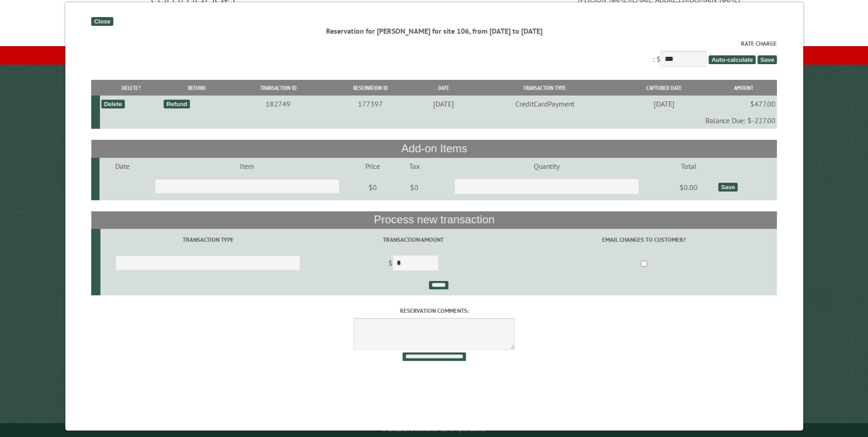 This screenshot has height=437, width=868. Describe the element at coordinates (547, 166) in the screenshot. I see `td: Quantity` at that location.